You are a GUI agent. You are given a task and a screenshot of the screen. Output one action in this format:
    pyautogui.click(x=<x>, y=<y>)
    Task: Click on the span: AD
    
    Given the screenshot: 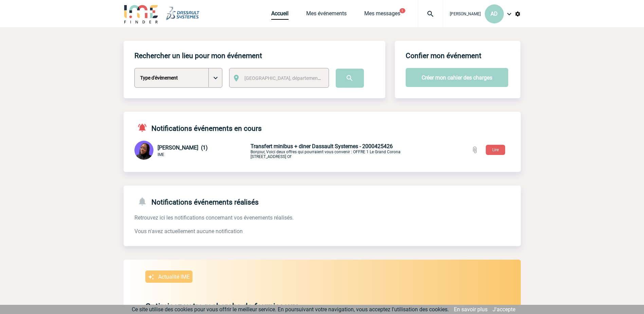 What is the action you would take?
    pyautogui.click(x=494, y=13)
    